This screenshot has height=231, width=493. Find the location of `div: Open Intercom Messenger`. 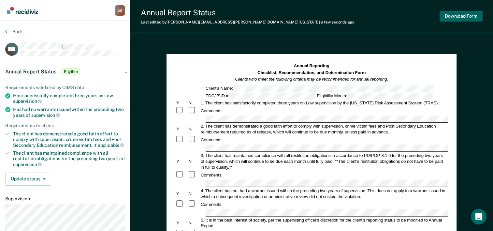

div: Open Intercom Messenger is located at coordinates (479, 217).